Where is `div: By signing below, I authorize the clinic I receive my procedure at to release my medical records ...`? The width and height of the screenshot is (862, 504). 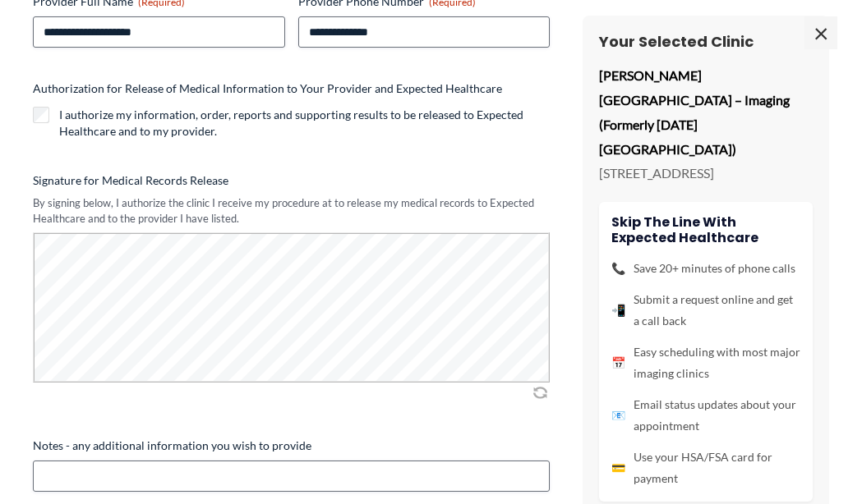
div: By signing below, I authorize the clinic I receive my procedure at to release my medical records ... is located at coordinates (291, 210).